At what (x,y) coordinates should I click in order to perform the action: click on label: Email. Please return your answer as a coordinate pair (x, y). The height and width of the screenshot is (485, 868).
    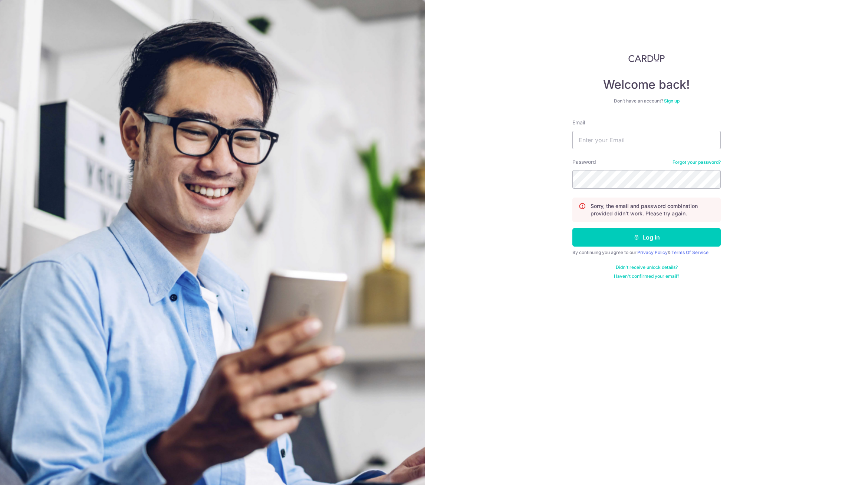
    Looking at the image, I should click on (579, 122).